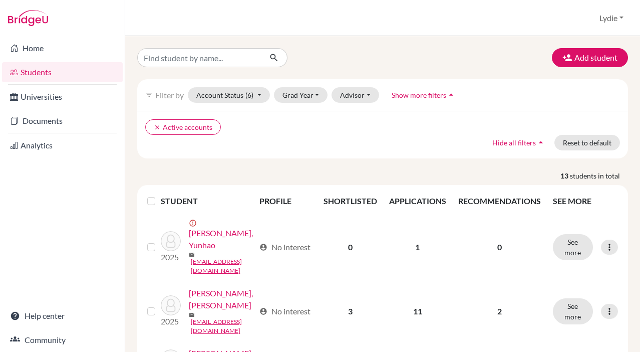 The image size is (640, 352). What do you see at coordinates (157, 127) in the screenshot?
I see `i: clear` at bounding box center [157, 127].